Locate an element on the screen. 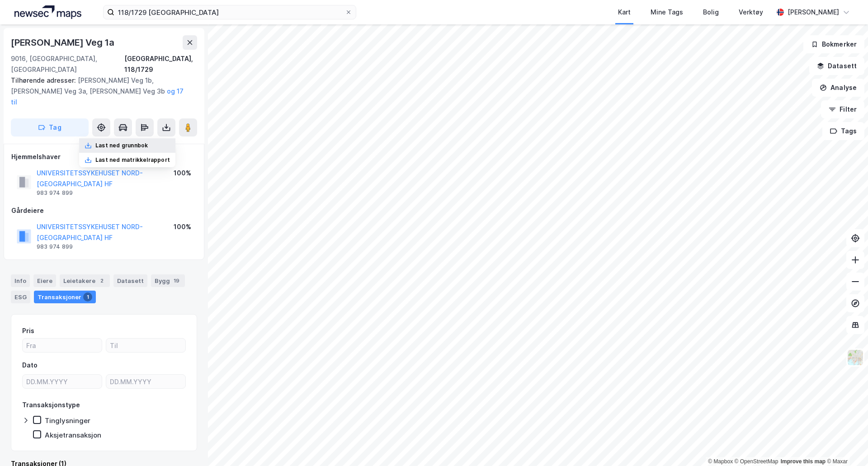  img: Z is located at coordinates (855, 357).